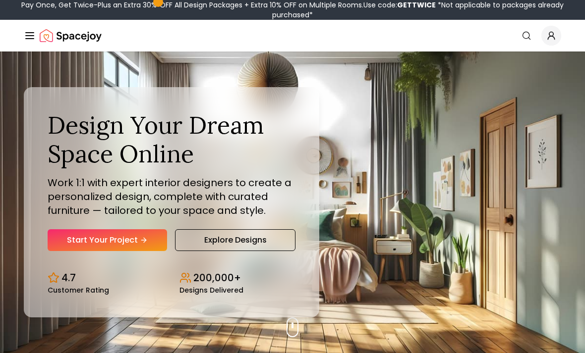 The width and height of the screenshot is (585, 353). What do you see at coordinates (171, 139) in the screenshot?
I see `h1: Design Your Dream Space Online` at bounding box center [171, 139].